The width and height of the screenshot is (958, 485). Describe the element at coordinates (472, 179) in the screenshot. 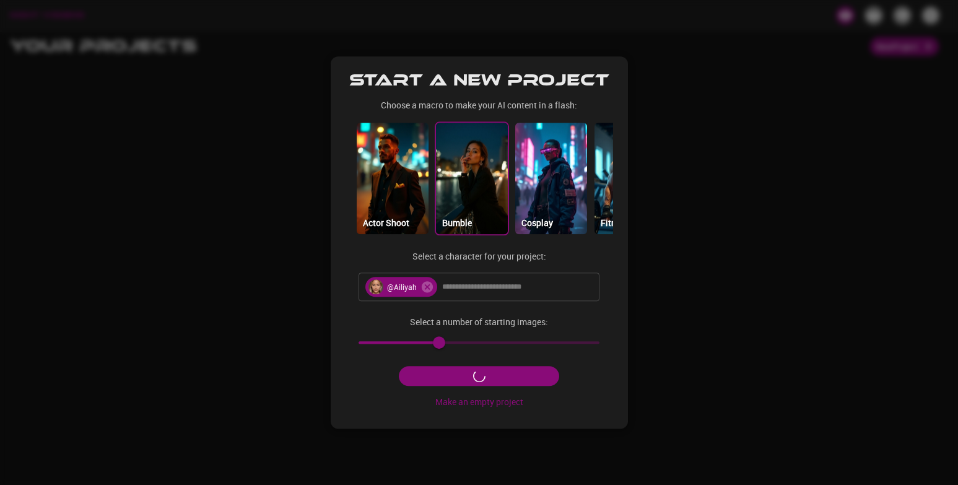

I see `img: fte-nv-bumble.jpg` at that location.